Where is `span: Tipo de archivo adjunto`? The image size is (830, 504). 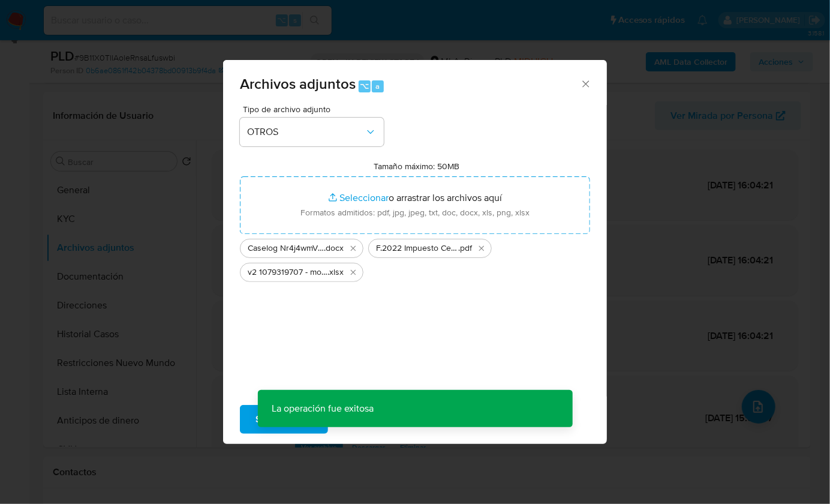
span: Tipo de archivo adjunto is located at coordinates (315, 109).